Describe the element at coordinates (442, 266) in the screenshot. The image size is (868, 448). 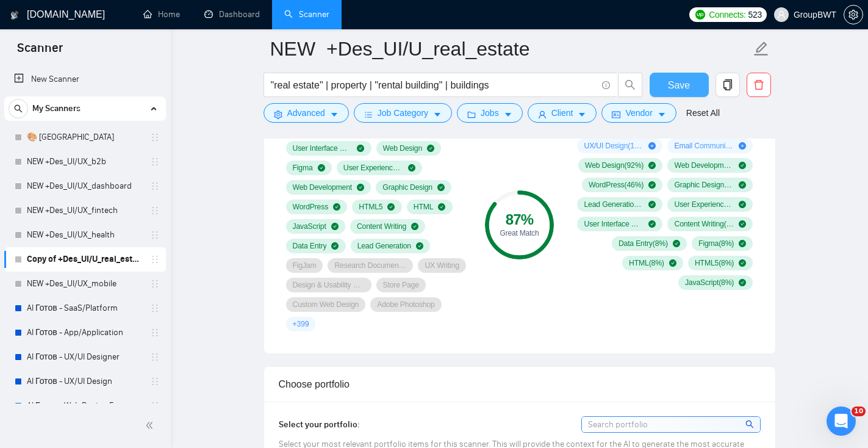
I see `span: UX Writing` at that location.